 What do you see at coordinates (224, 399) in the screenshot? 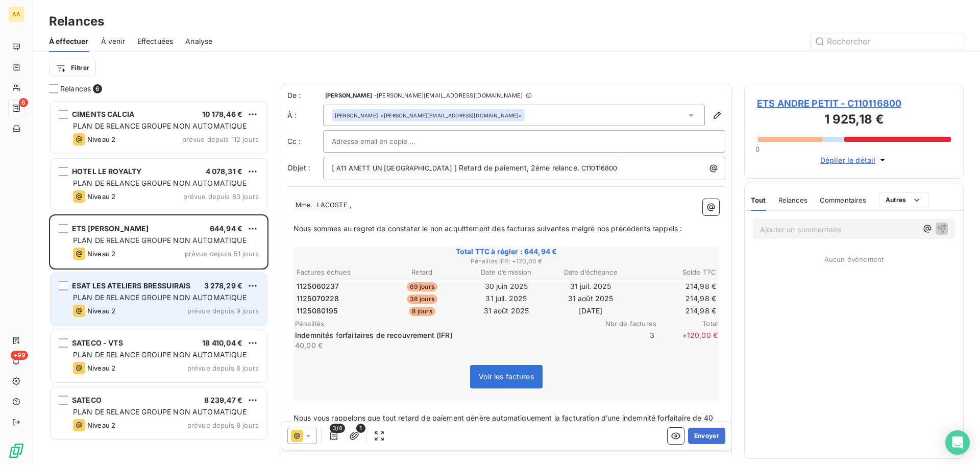
I see `span: 8 239,47 €` at bounding box center [224, 399].